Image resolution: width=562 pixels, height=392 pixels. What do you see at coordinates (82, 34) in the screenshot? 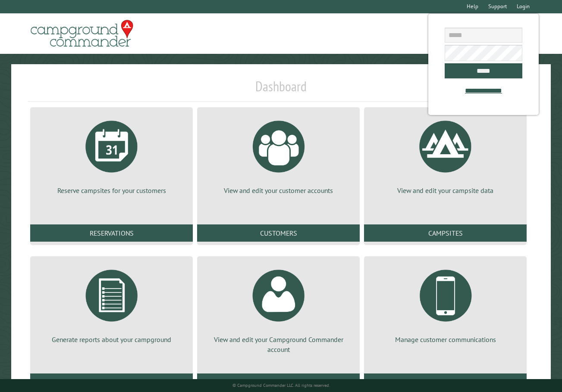
I see `img: Campground Commander` at bounding box center [82, 34].